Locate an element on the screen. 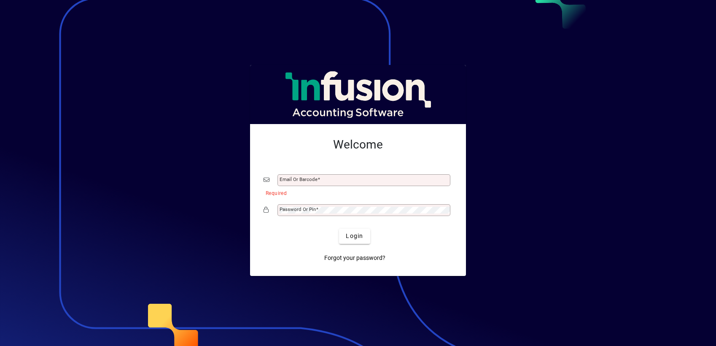 The height and width of the screenshot is (346, 716). h2: Welcome is located at coordinates (358, 145).